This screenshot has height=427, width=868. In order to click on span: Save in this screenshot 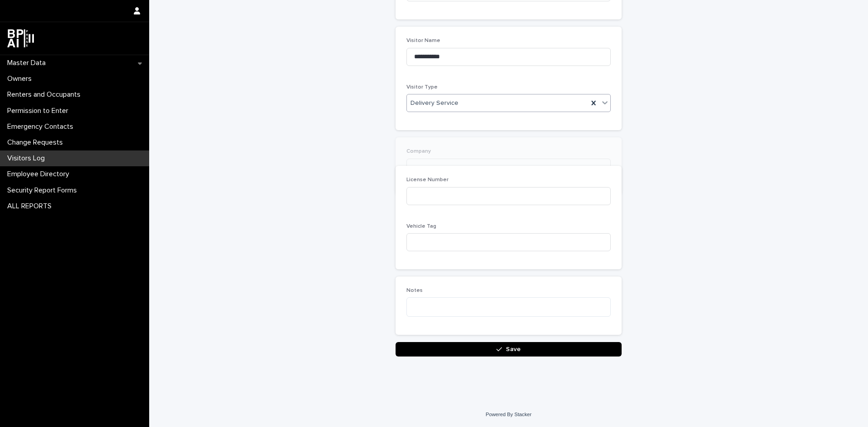, I will do `click(513, 349)`.